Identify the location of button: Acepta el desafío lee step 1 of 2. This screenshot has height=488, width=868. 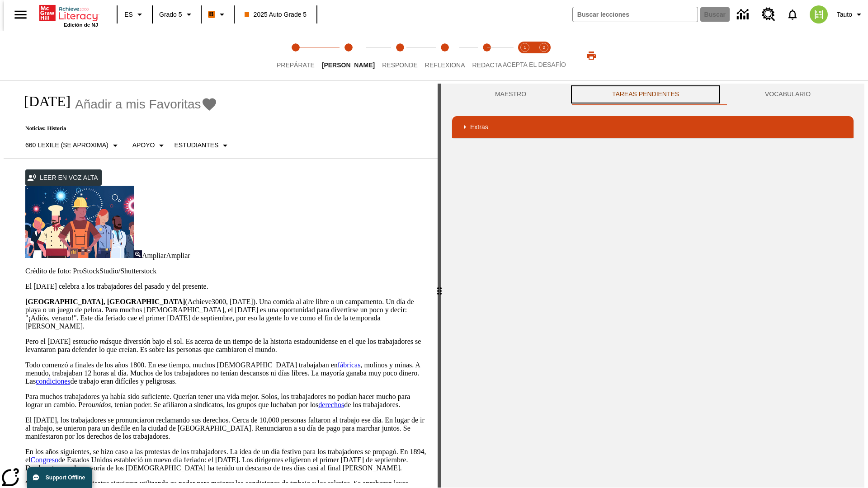
(525, 56).